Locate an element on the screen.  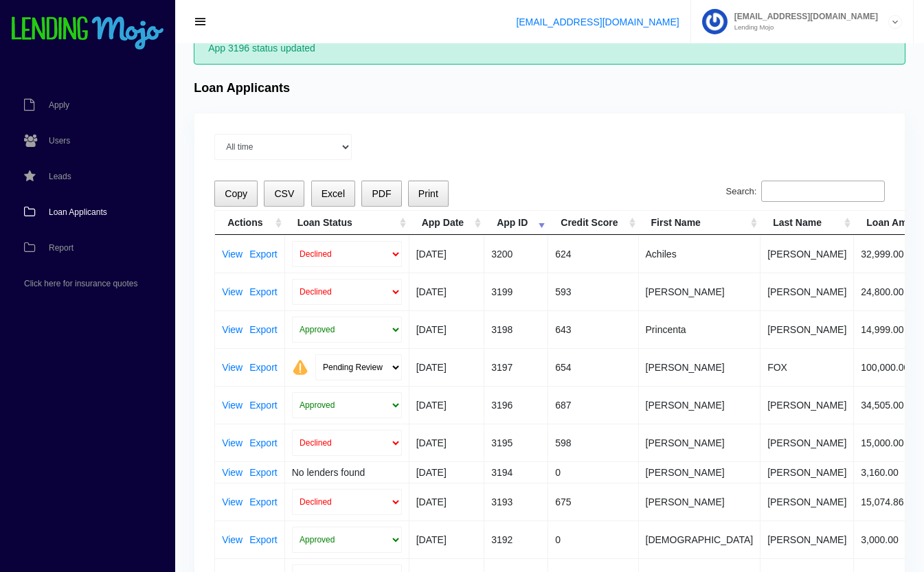
img: warning.png is located at coordinates (300, 367).